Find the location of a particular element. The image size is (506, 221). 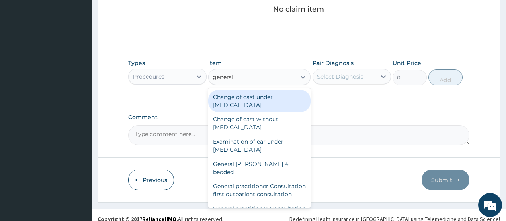

button: Add is located at coordinates (445, 77).